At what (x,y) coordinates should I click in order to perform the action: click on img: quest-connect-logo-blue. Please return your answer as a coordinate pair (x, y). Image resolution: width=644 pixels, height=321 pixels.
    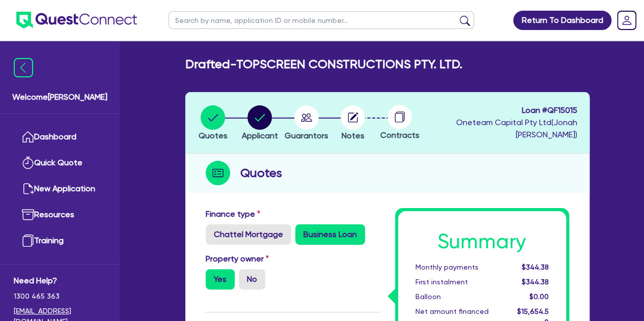
    Looking at the image, I should click on (77, 20).